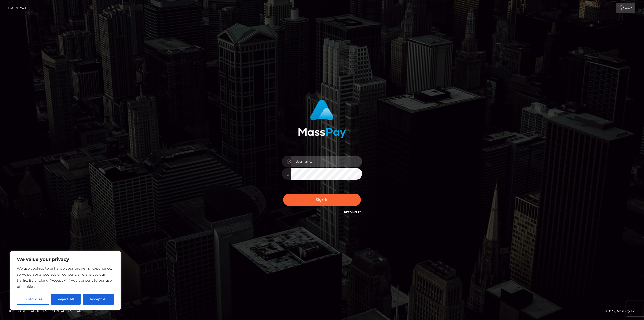 Image resolution: width=644 pixels, height=320 pixels. What do you see at coordinates (65, 277) in the screenshot?
I see `p: We use cookies to enhance your browsing experience, serve personalised ads or content, and analys...` at bounding box center [65, 277].